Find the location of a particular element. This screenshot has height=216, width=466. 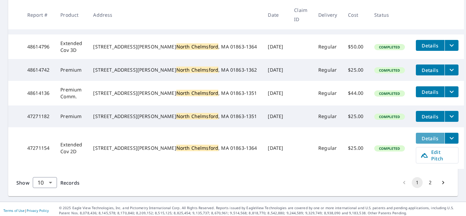

div: 10 is located at coordinates (45, 183).